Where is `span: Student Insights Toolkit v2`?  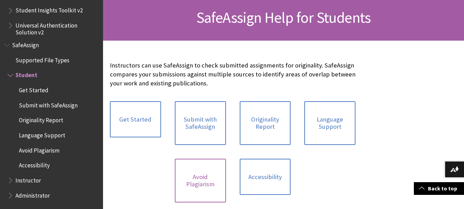
span: Student Insights Toolkit v2 is located at coordinates (49, 9).